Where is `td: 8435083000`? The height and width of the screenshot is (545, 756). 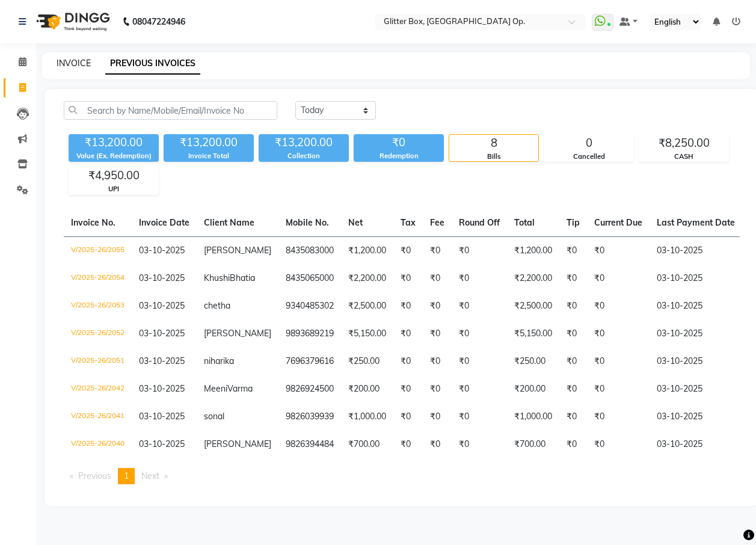
td: 8435083000 is located at coordinates (310, 250).